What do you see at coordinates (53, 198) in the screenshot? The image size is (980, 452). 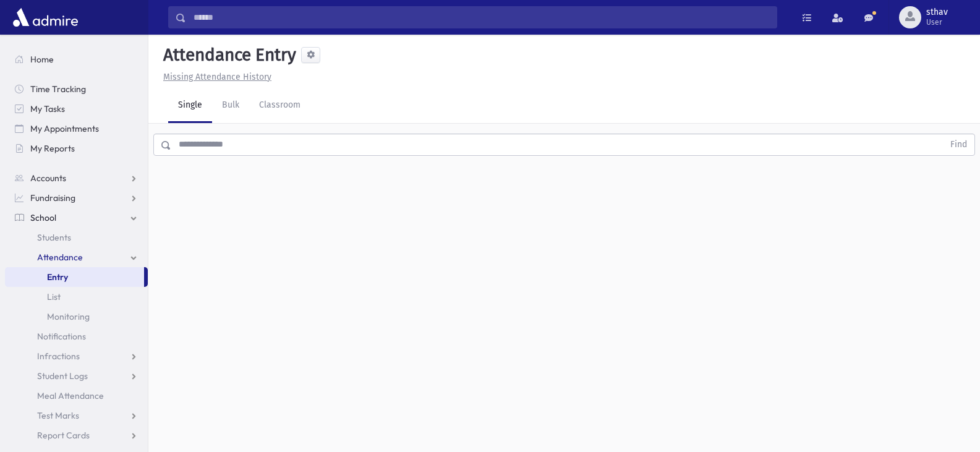 I see `span: Fundraising` at bounding box center [53, 198].